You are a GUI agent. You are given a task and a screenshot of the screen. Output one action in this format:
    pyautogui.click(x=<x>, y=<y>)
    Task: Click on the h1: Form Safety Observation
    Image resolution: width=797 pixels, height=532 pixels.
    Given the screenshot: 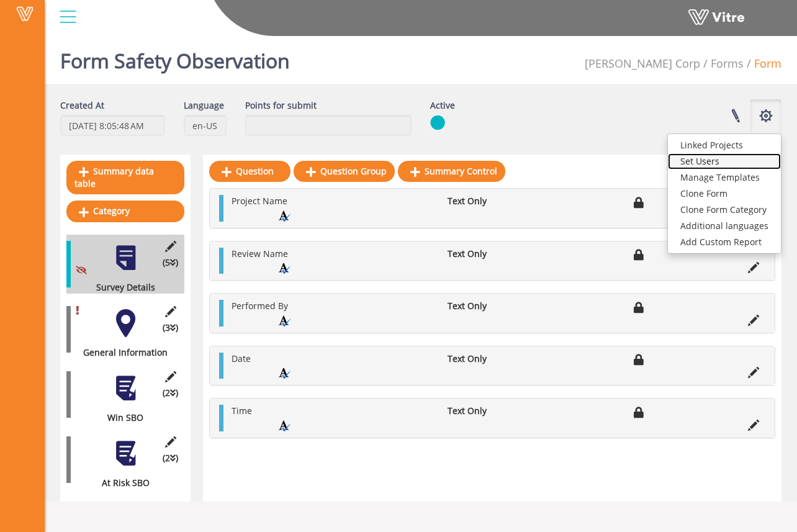 What is the action you would take?
    pyautogui.click(x=175, y=57)
    